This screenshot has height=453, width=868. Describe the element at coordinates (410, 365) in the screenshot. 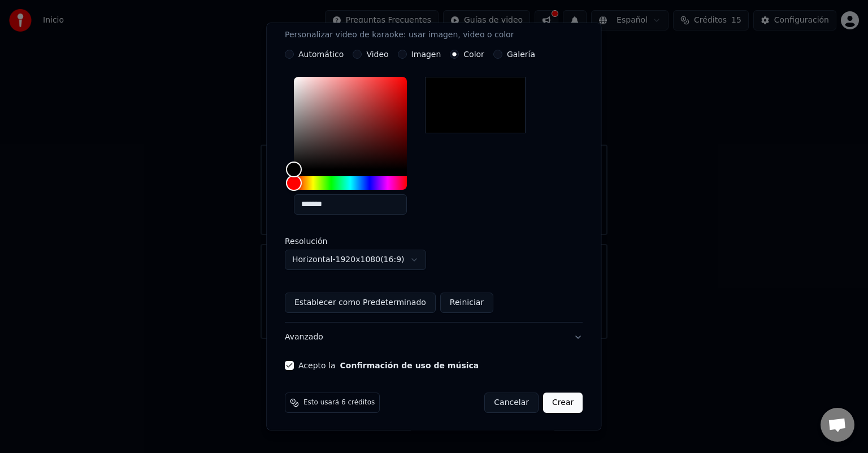

I see `button: Acepto la` at that location.